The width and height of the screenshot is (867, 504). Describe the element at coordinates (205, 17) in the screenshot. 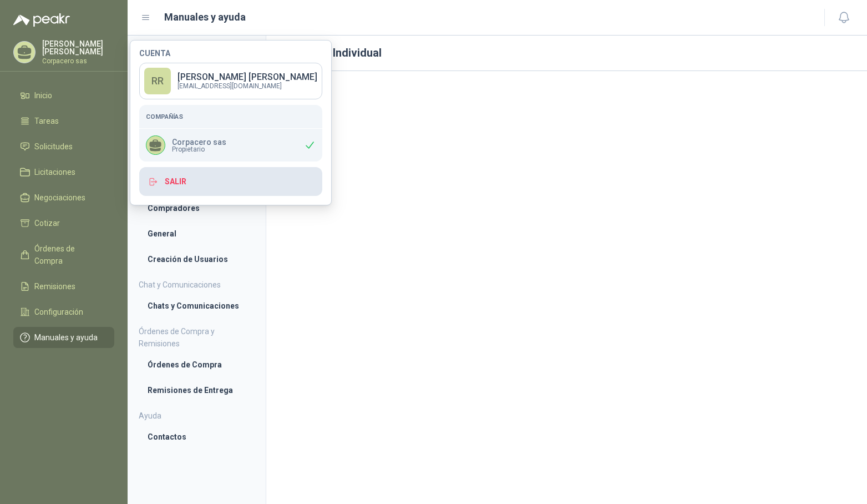

I see `h1: Manuales y ayuda` at that location.